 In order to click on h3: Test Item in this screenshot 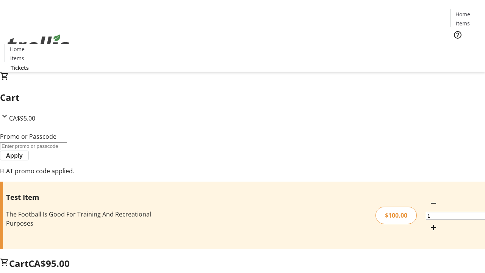, I will do `click(89, 197)`.